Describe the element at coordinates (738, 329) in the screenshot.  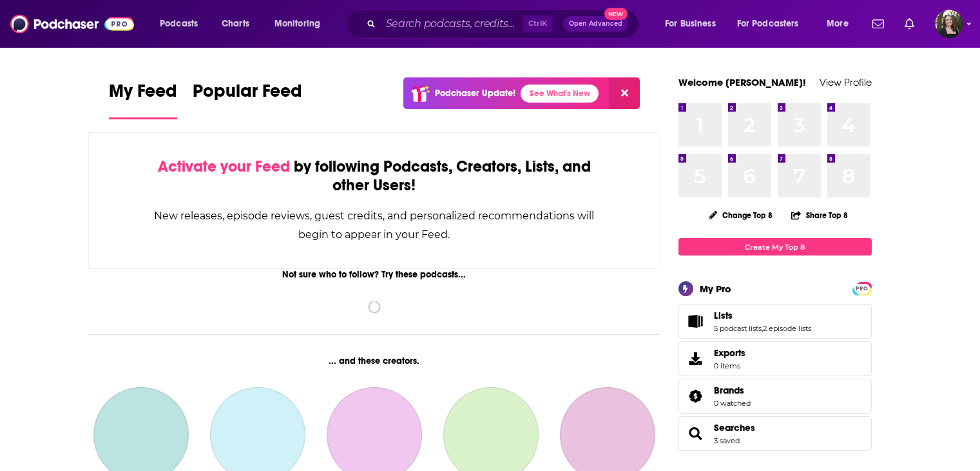
I see `a: 5 podcast lists` at that location.